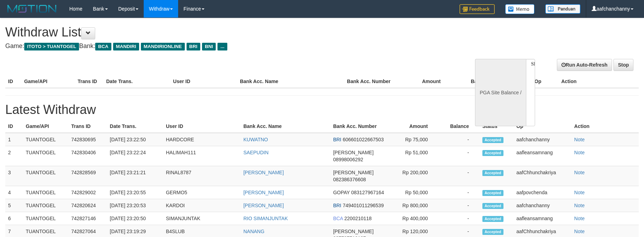  Describe the element at coordinates (14, 193) in the screenshot. I see `td: 4` at that location.